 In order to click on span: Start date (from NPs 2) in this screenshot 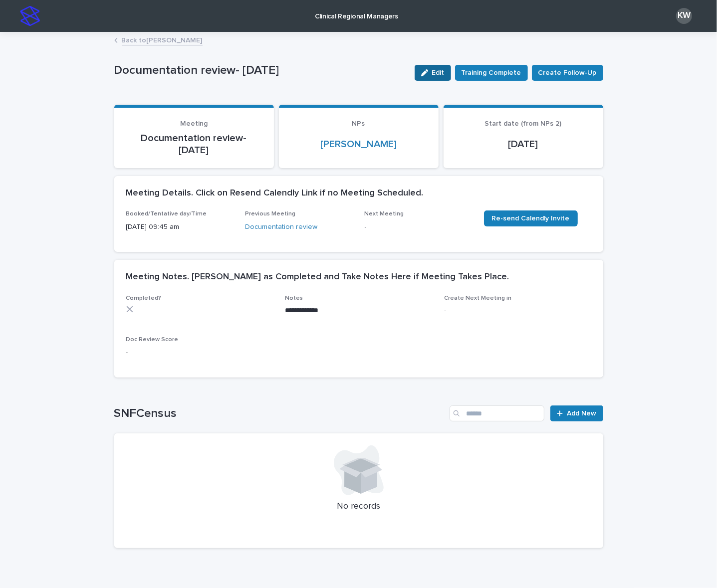, I will do `click(523, 124)`.